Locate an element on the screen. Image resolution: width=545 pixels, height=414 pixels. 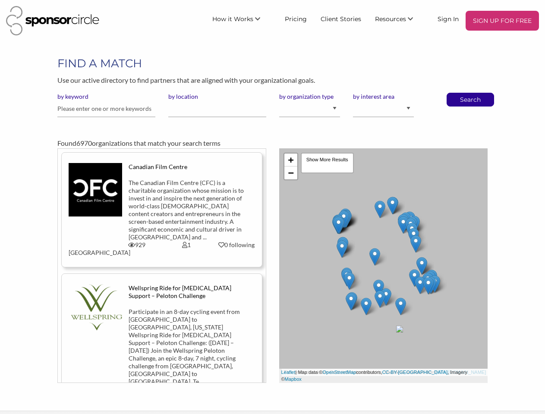
a: OpenStreetMap is located at coordinates (339, 372).